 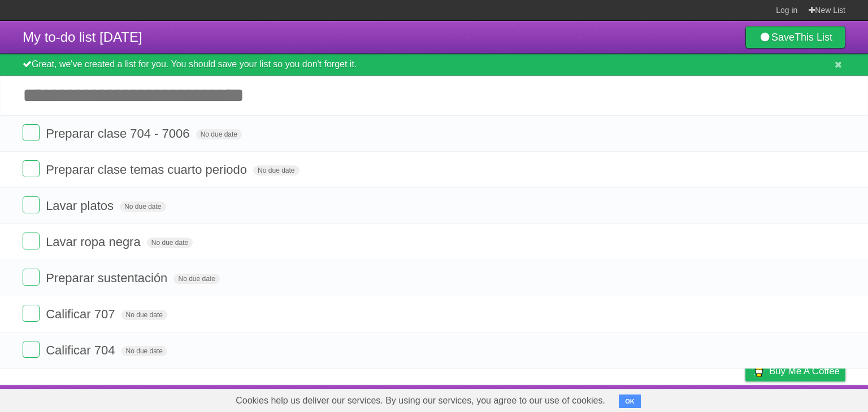 I want to click on span: Preparar clase temas cuarto periodo, so click(x=148, y=170).